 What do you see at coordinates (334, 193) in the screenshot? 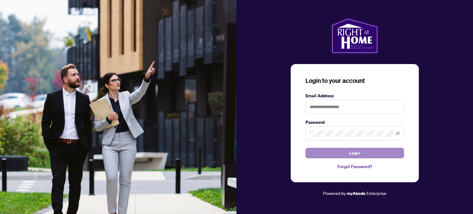
I see `span: Powered by` at bounding box center [334, 193].